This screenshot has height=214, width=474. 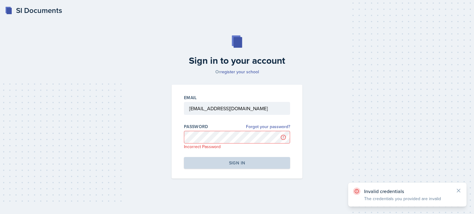 I want to click on div: SI Documents, so click(x=33, y=10).